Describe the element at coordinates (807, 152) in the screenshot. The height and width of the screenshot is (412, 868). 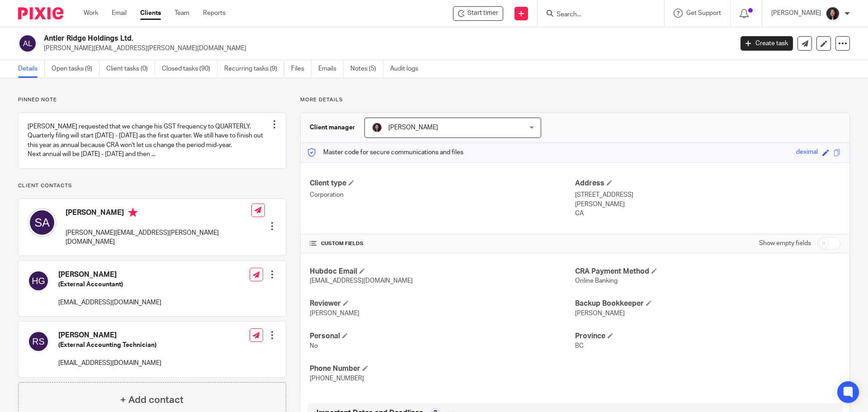
I see `div: deximal` at that location.